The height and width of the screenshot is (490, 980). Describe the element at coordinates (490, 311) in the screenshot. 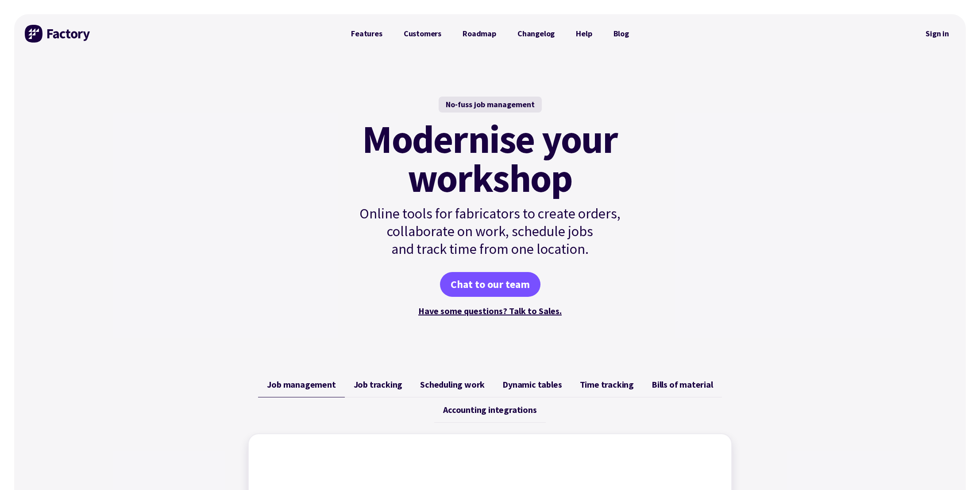

I see `a: Have some questions? Talk to Sales.` at that location.